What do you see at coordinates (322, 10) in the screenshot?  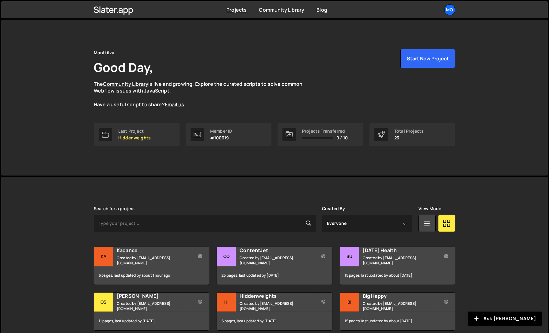 I see `a: Blog` at bounding box center [322, 10].